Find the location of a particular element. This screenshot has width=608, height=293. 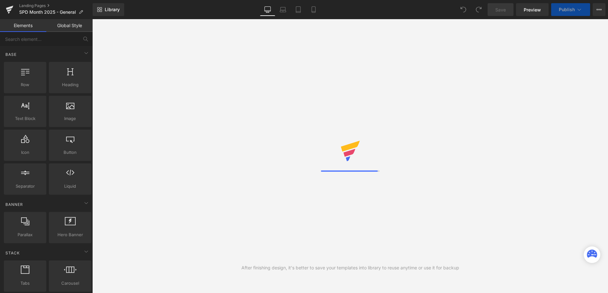

span: Publish is located at coordinates (567, 10).